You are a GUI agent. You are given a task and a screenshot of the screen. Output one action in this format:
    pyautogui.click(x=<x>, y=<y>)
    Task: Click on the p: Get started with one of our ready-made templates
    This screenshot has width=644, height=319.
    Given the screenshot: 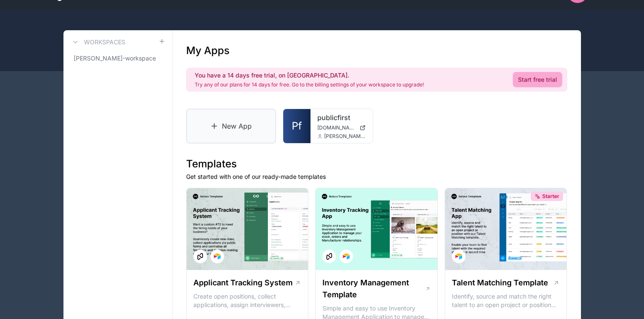 What is the action you would take?
    pyautogui.click(x=376, y=177)
    